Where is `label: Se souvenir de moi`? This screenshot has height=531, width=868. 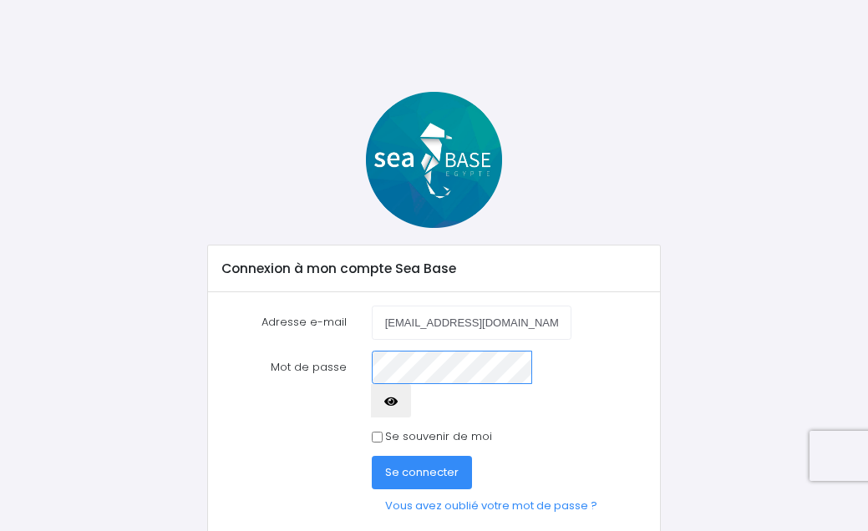
label: Se souvenir de moi is located at coordinates (439, 437).